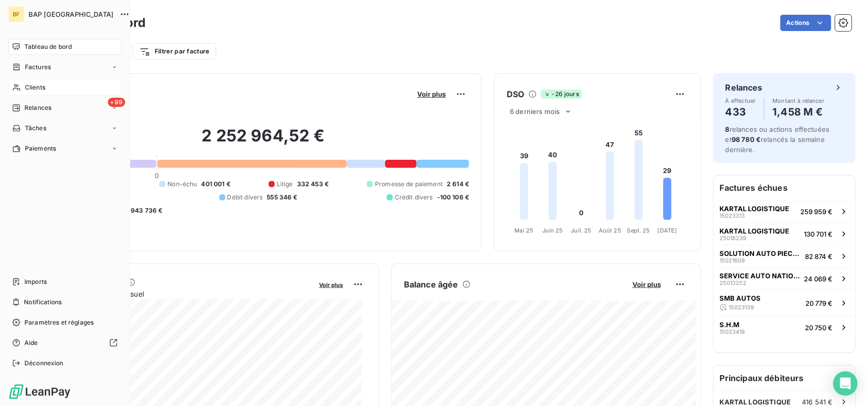  Describe the element at coordinates (820, 257) in the screenshot. I see `span: 82 874 €` at that location.